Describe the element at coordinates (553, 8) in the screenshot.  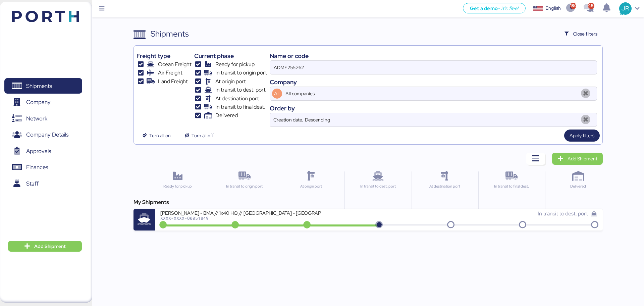
I see `div: English` at that location.